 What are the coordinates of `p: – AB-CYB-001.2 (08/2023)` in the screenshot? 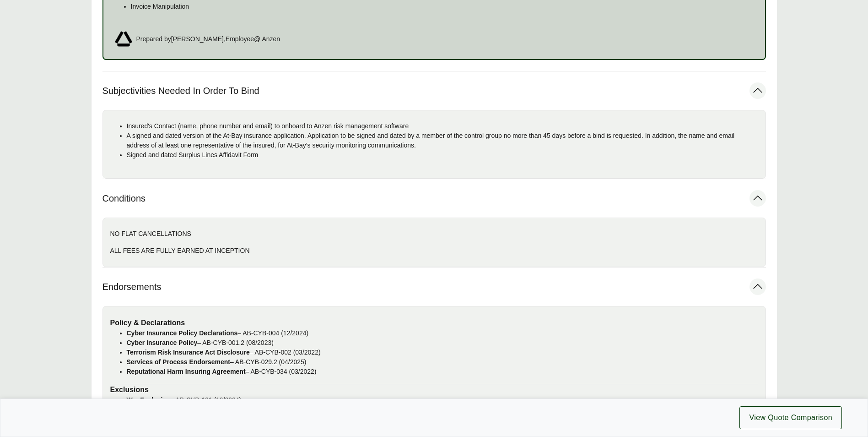 It's located at (443, 342).